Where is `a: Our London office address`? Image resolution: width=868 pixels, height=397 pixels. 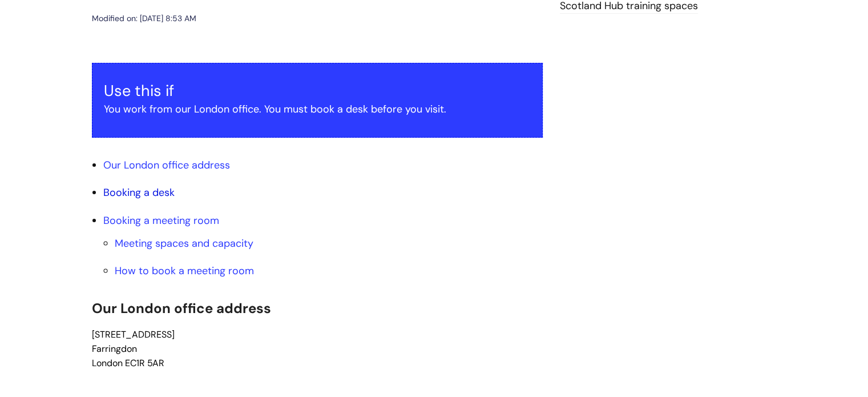
a: Our London office address is located at coordinates (167, 165).